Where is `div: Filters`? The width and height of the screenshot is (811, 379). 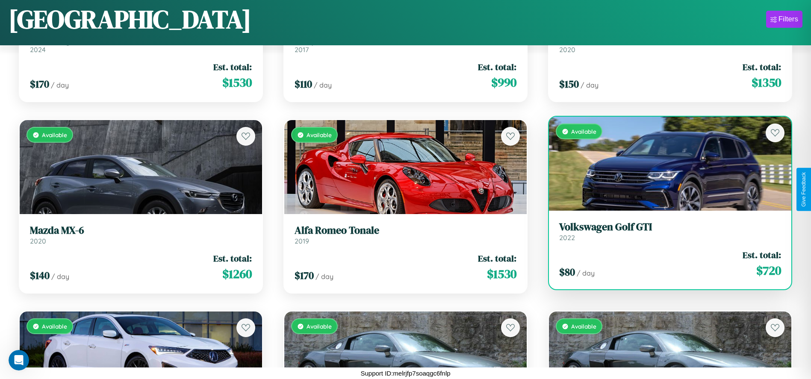 div: Filters is located at coordinates (788, 19).